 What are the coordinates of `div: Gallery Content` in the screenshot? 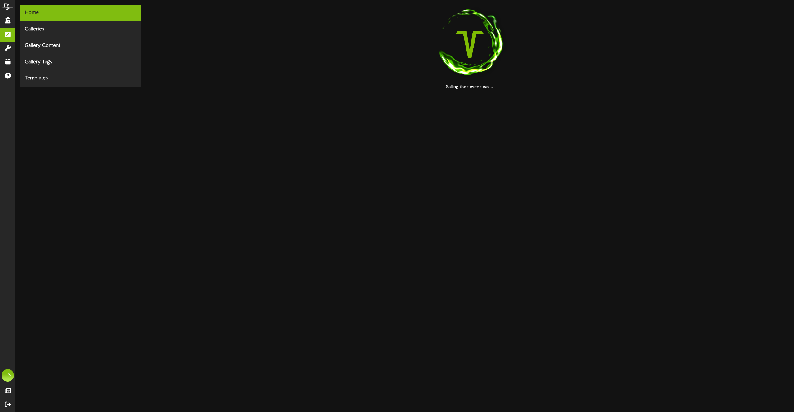 It's located at (80, 46).